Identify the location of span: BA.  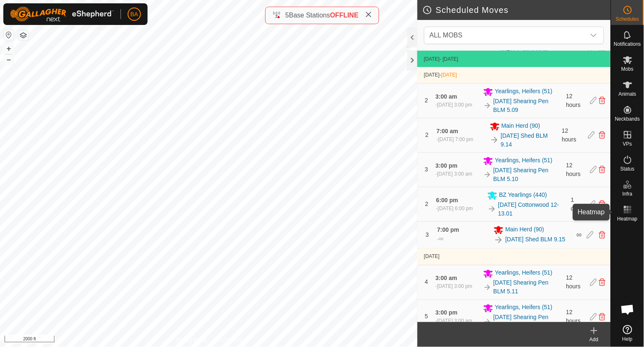
(134, 14).